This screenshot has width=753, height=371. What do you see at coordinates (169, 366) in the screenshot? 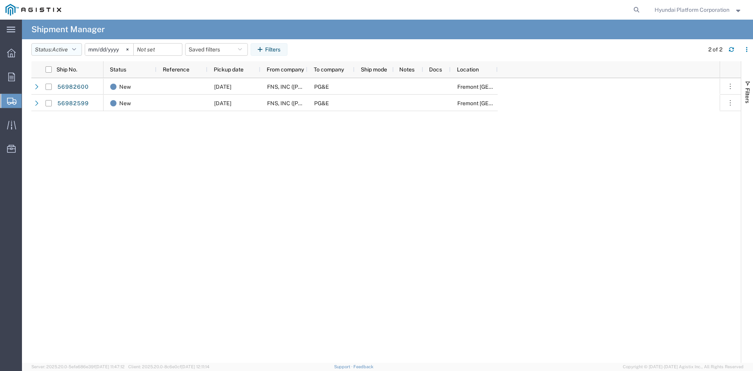
I see `span: Client: 2025.20.0-8c6e0cf` at bounding box center [169, 366].